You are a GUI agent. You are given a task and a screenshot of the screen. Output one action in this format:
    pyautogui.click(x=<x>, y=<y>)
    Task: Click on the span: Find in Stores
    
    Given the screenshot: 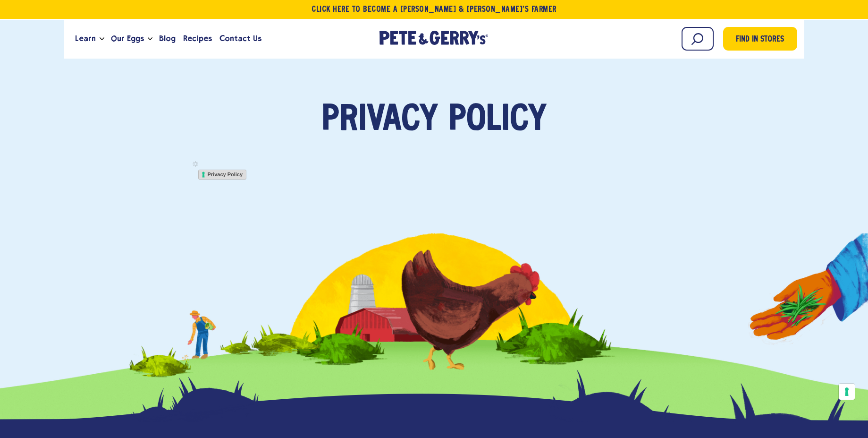 What is the action you would take?
    pyautogui.click(x=760, y=39)
    